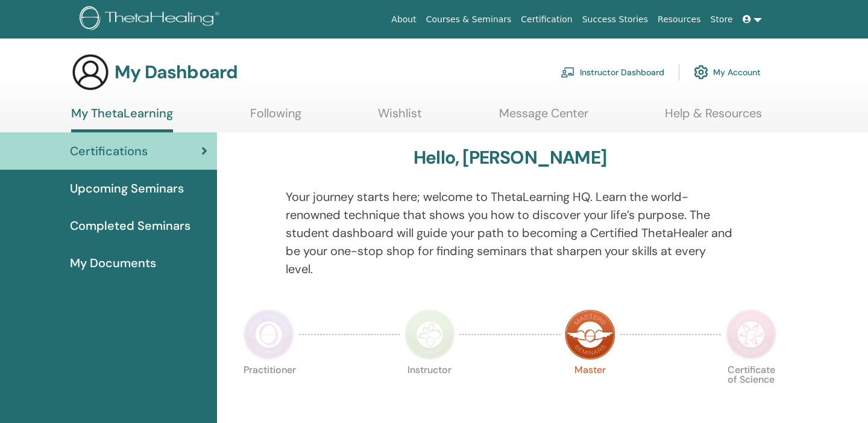 Image resolution: width=868 pixels, height=423 pixels. I want to click on h3: My Dashboard, so click(176, 72).